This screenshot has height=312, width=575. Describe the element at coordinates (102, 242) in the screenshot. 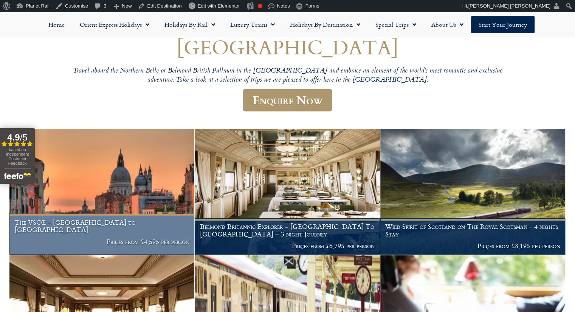

I see `p: Prices from £4,595 per person` at that location.